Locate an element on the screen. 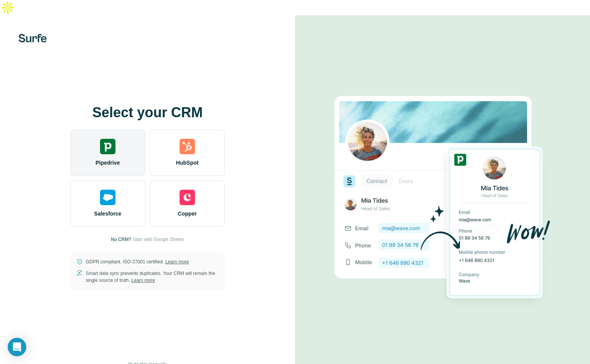 This screenshot has height=364, width=590. span: Pipedrive is located at coordinates (107, 163).